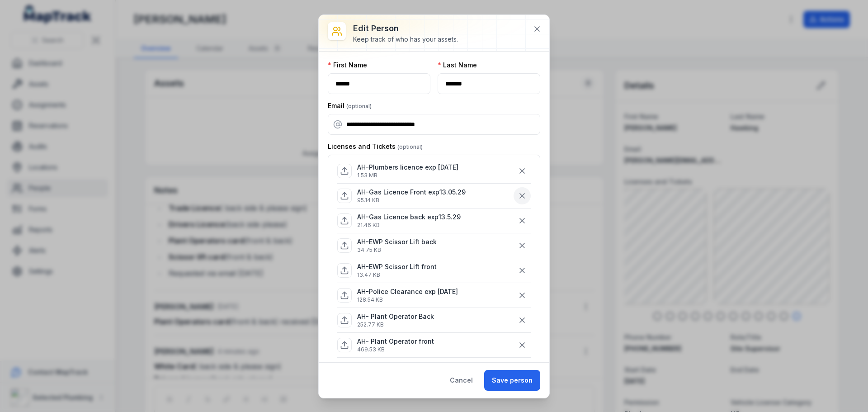  Describe the element at coordinates (395, 317) in the screenshot. I see `p: AH- Plant Operator Back` at that location.